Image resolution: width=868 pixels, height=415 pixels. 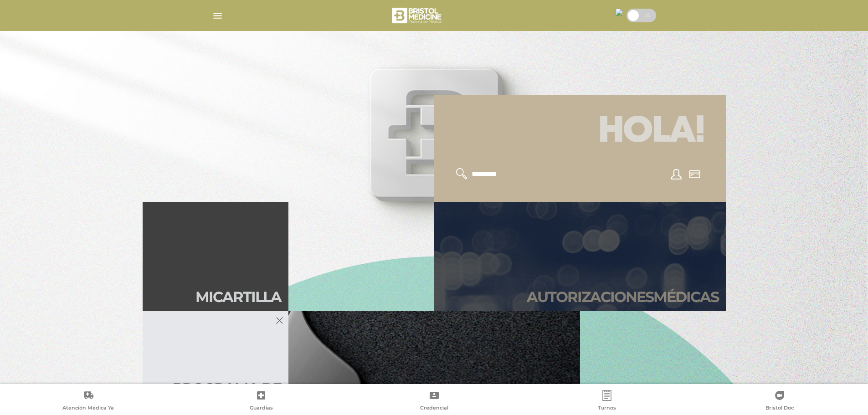 I want to click on a: Autorizacionesmédicas, so click(x=580, y=257).